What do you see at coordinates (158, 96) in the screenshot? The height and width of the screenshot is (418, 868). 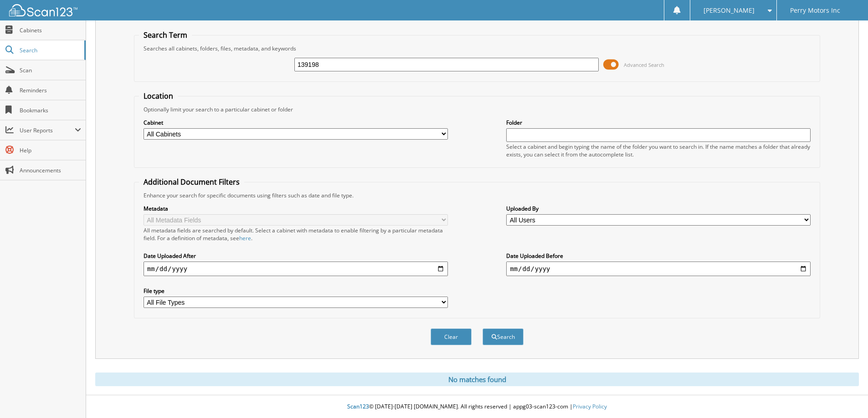 I see `legend: Location` at bounding box center [158, 96].